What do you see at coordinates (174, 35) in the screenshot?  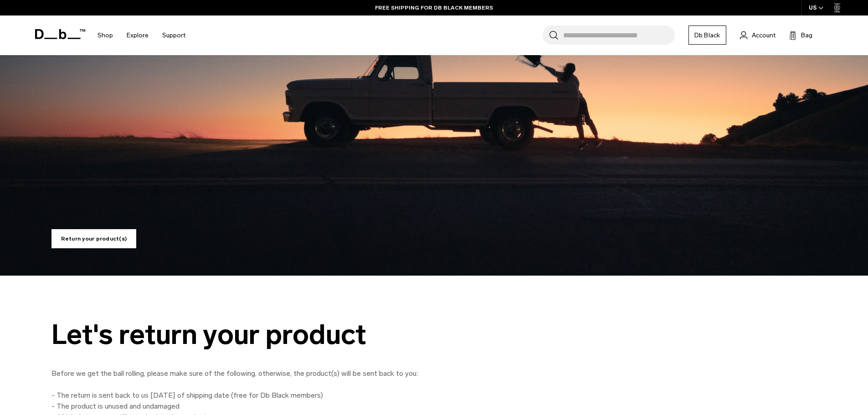 I see `a: Support` at bounding box center [174, 35].